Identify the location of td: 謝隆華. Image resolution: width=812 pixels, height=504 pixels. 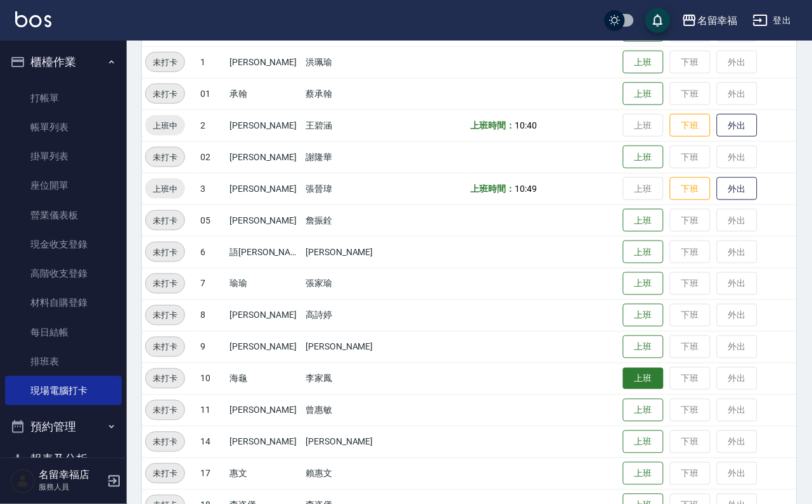
(347, 157).